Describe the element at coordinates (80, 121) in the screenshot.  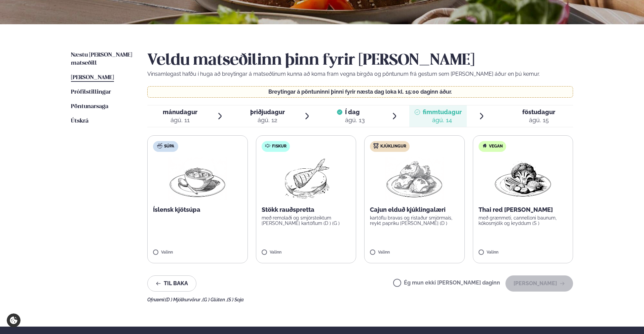
I see `a: Útskrá` at that location.